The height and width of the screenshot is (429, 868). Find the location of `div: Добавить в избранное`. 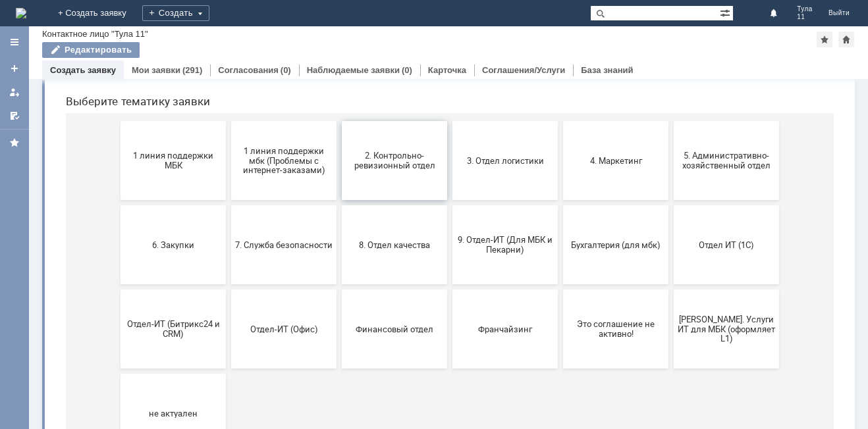

div: Добавить в избранное is located at coordinates (825, 40).